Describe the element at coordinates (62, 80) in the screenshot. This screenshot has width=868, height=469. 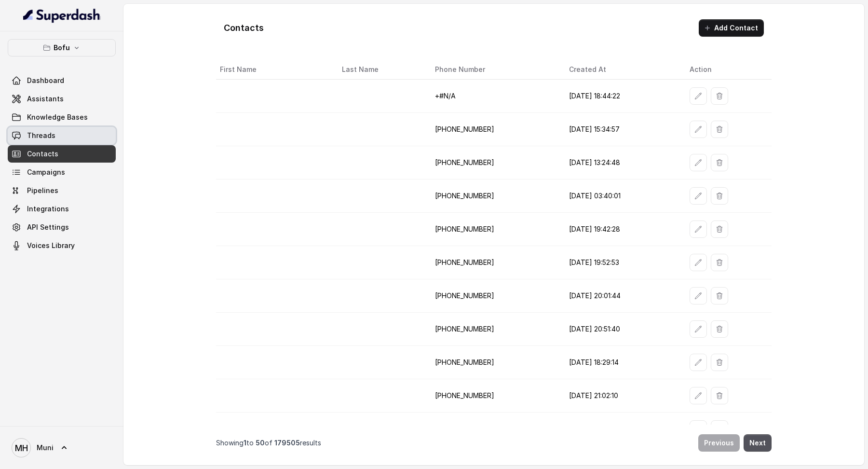
I see `a: Dashboard` at that location.